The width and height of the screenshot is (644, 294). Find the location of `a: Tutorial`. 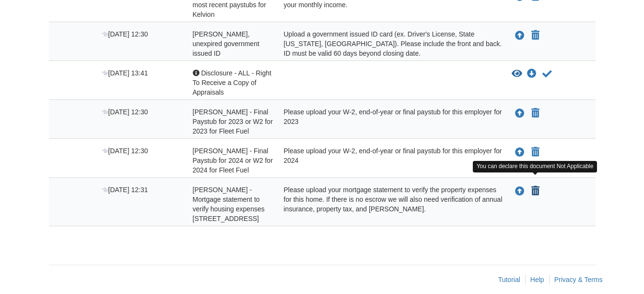

a: Tutorial is located at coordinates (509, 280).